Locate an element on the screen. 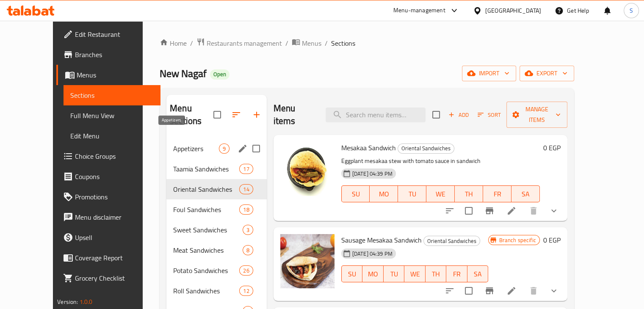 This screenshot has width=644, height=309. span: Promotions is located at coordinates (114, 197).